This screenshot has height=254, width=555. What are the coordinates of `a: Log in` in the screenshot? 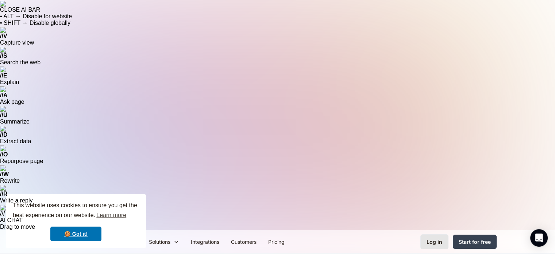 It's located at (434, 241).